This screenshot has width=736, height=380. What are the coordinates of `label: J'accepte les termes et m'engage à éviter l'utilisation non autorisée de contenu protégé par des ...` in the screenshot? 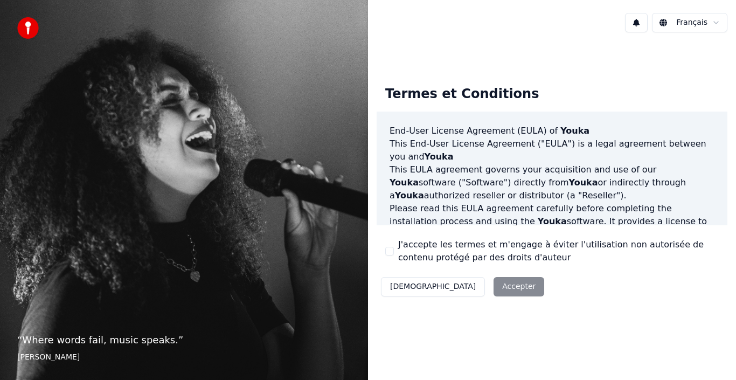 It's located at (558, 251).